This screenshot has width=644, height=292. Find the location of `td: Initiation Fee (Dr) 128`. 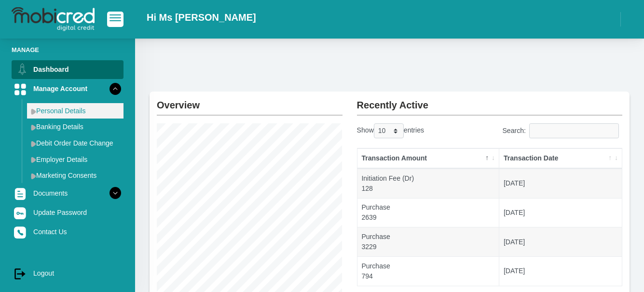

td: Initiation Fee (Dr) 128 is located at coordinates (428, 183).